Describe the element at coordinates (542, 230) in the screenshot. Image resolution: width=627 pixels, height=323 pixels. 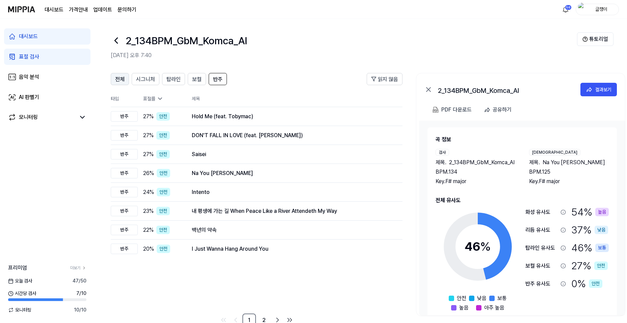
I see `div: 리듬 유사도` at that location.